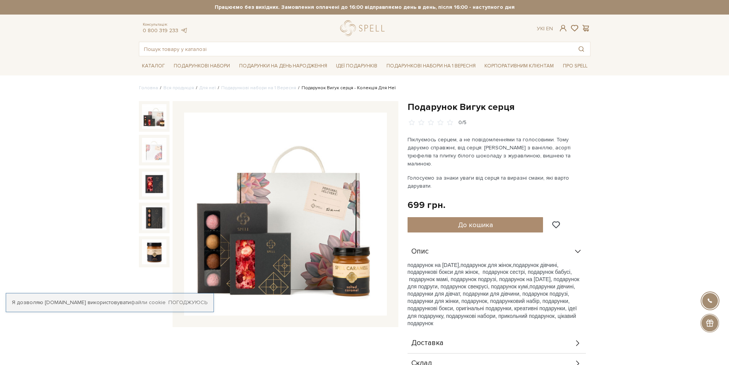 The height and width of the screenshot is (365, 729). Describe the element at coordinates (356, 49) in the screenshot. I see `input: Пошук товару у каталозі` at that location.